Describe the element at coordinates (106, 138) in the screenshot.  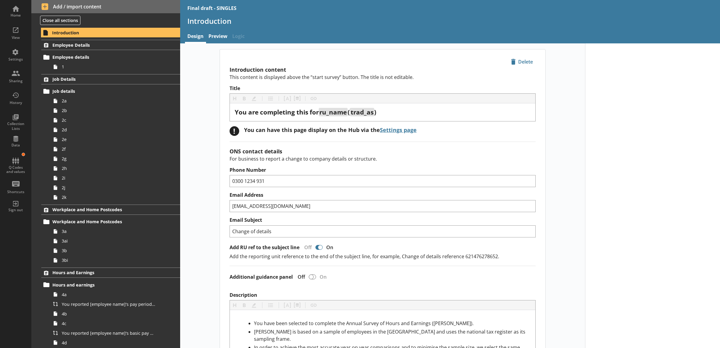
I see `li: Job DetailsJob details2a2b2c2d2e2f2g2h2i2j2k` at that location.